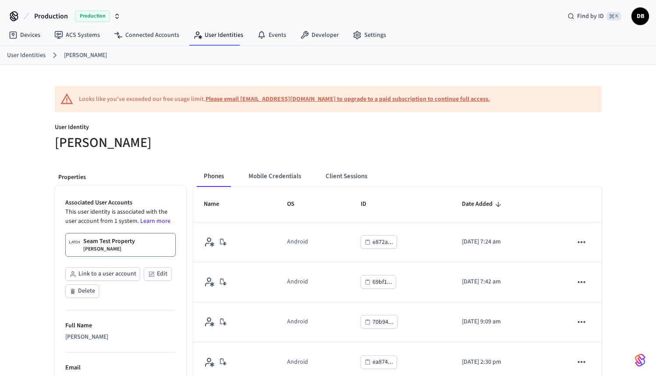 This screenshot has height=376, width=656. I want to click on div: Looks like you've exceeded our free usage limit., so click(284, 99).